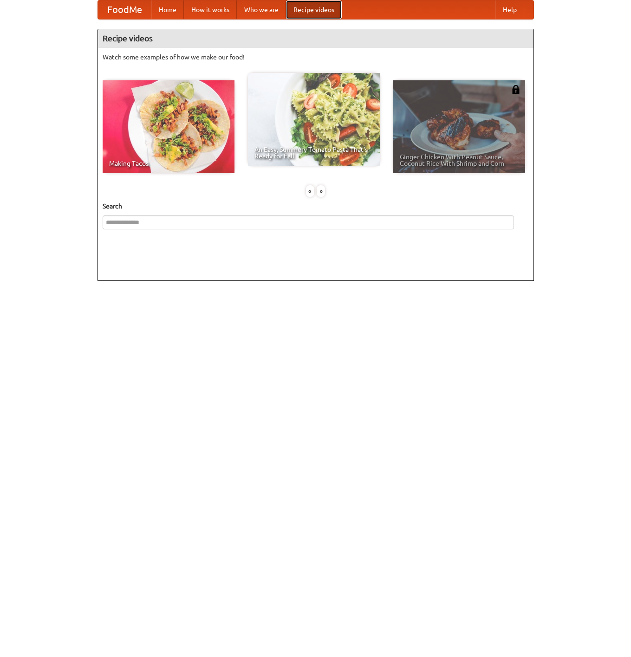  What do you see at coordinates (516, 90) in the screenshot?
I see `img: 483408.png` at bounding box center [516, 90].